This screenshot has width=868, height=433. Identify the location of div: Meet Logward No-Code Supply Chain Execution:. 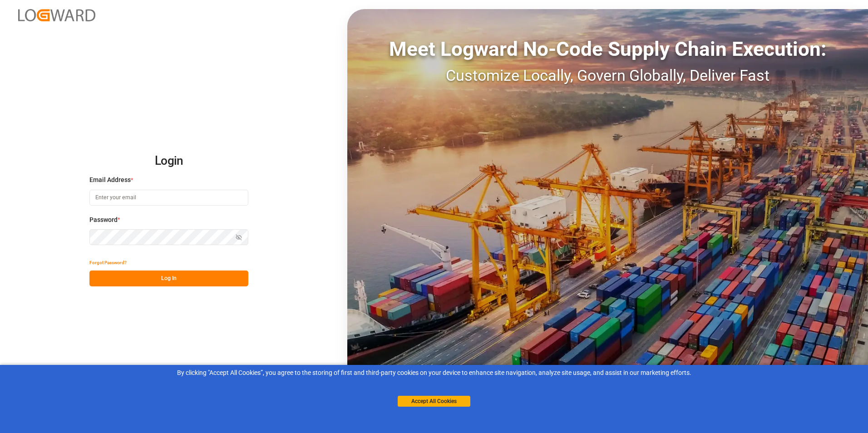
(608, 49).